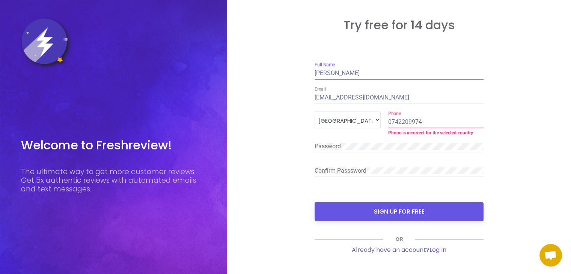  Describe the element at coordinates (399, 25) in the screenshot. I see `h3: Try free for 14 days` at that location.